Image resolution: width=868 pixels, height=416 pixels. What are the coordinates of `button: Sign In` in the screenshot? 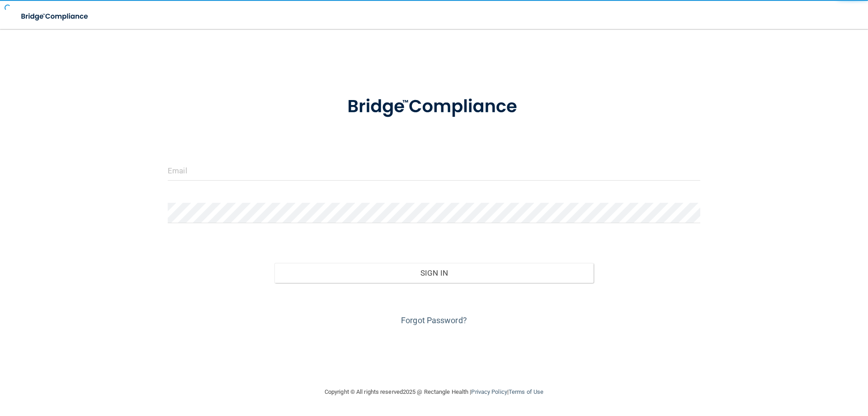 It's located at (434, 273).